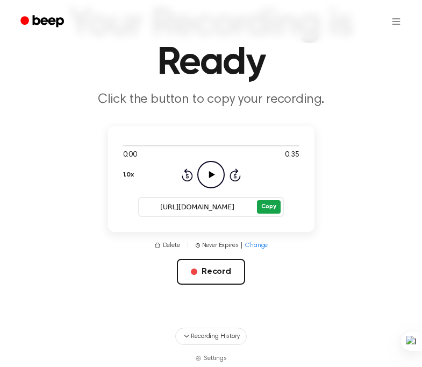 The image size is (422, 367). I want to click on button: Never Expires|Change, so click(232, 245).